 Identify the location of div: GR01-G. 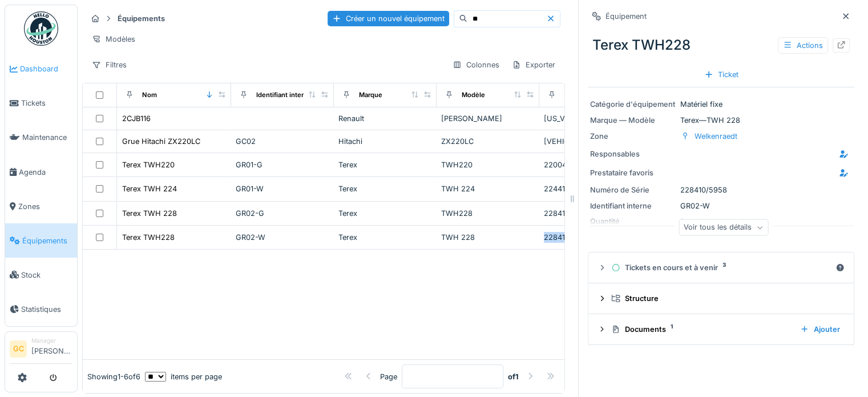
(282, 164).